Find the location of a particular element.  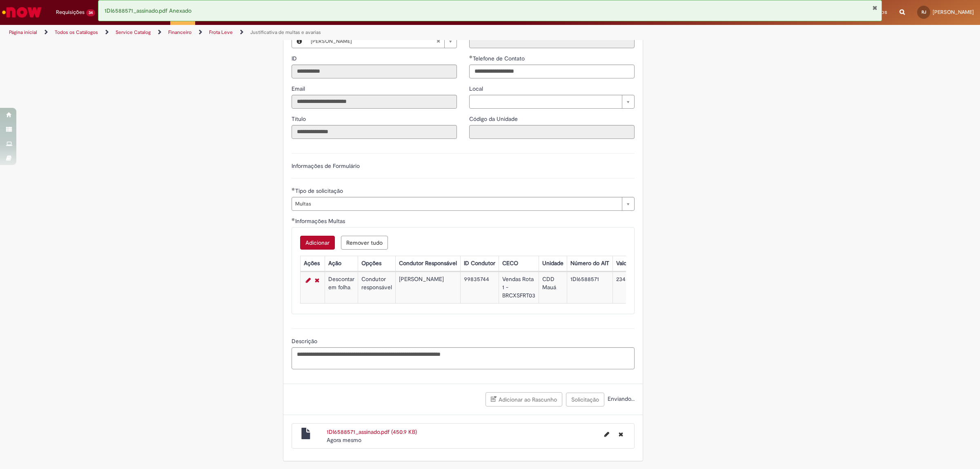

button: Excluir 1DI6588571_assinado.pdf is located at coordinates (621, 434).